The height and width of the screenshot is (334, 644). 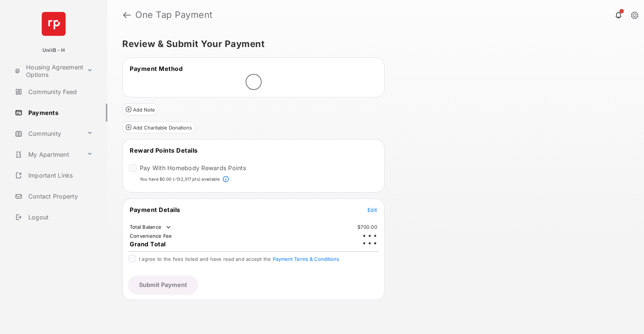 I want to click on strong: One Tap Payment, so click(x=174, y=15).